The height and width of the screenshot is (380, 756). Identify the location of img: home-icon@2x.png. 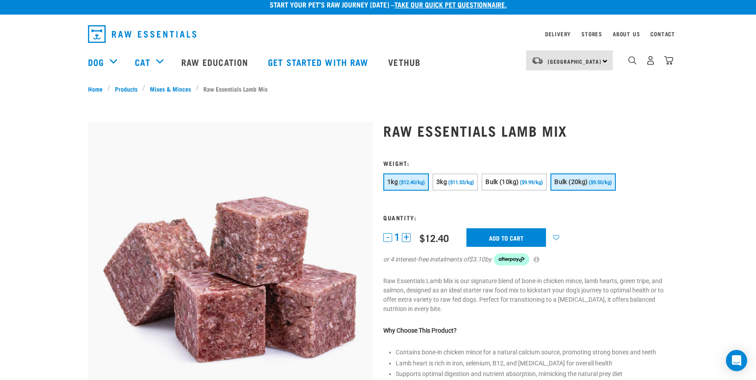
(668, 60).